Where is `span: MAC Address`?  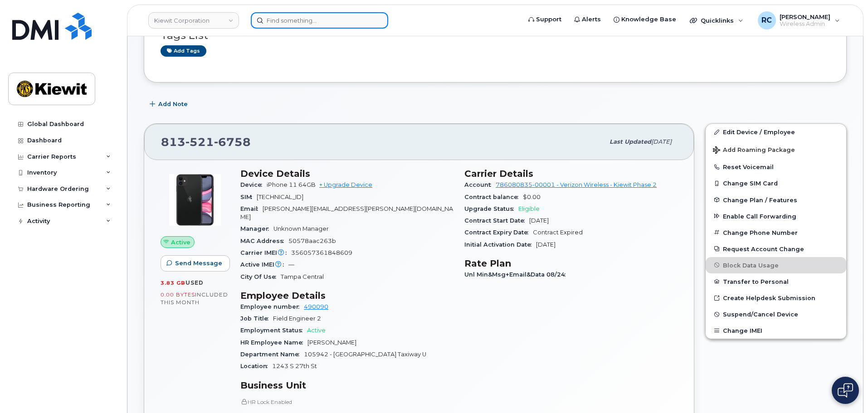 span: MAC Address is located at coordinates (264, 240).